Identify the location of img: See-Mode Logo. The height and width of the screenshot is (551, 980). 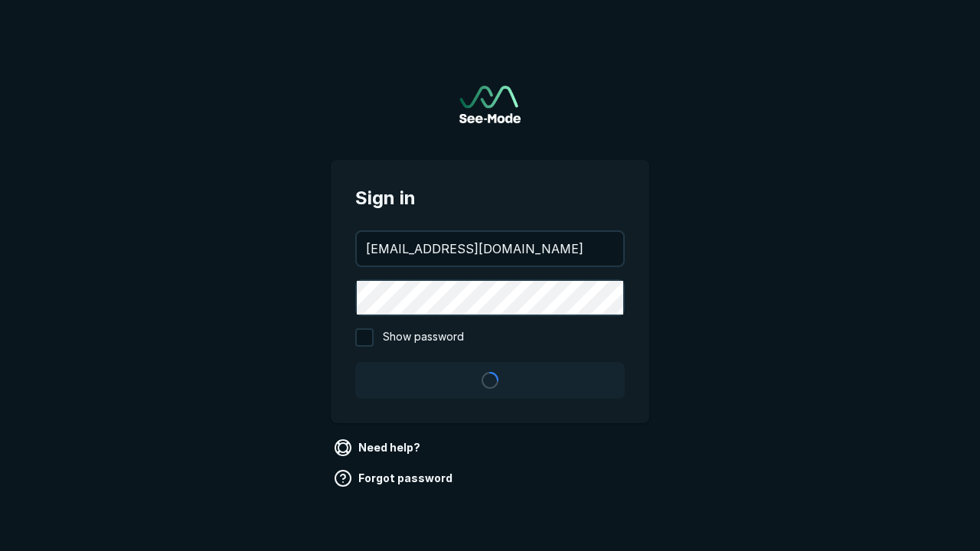
(490, 104).